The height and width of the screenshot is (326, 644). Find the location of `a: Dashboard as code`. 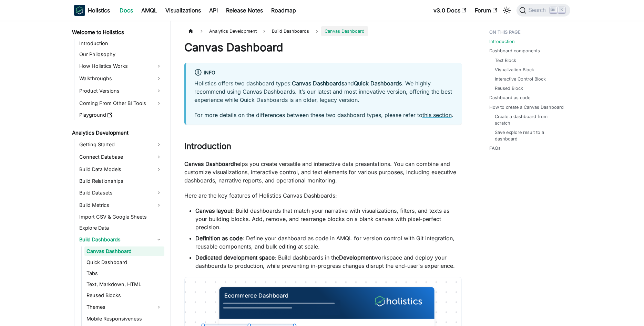

a: Dashboard as code is located at coordinates (510, 98).